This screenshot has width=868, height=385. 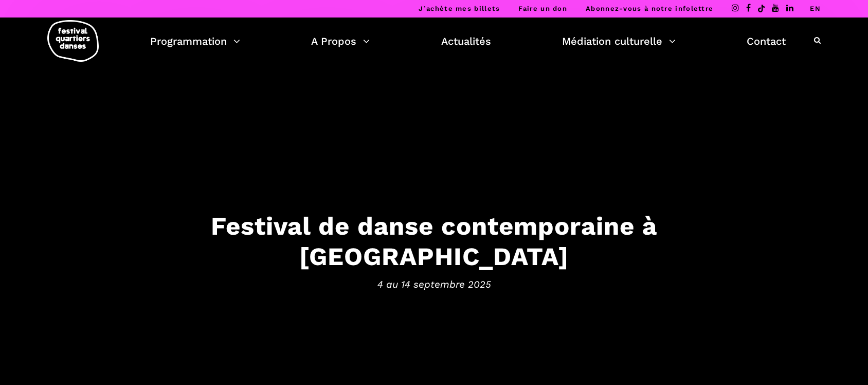 What do you see at coordinates (466, 41) in the screenshot?
I see `a: Actualités` at bounding box center [466, 41].